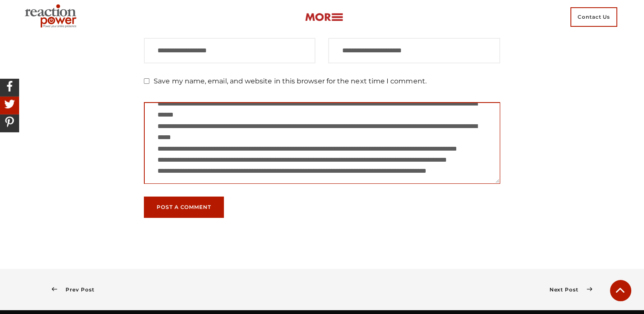 The image size is (644, 314). Describe the element at coordinates (570, 289) in the screenshot. I see `a: Next Post` at that location.